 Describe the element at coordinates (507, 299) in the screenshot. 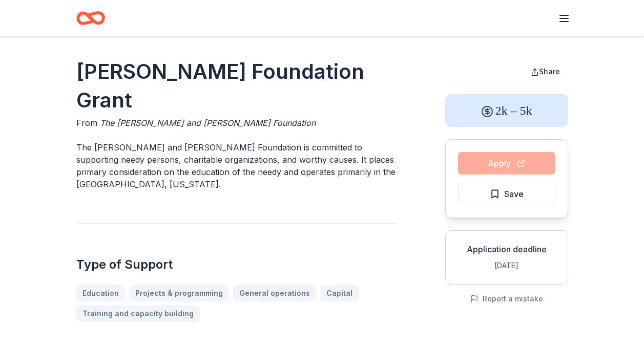

I see `button: Report a mistake` at that location.